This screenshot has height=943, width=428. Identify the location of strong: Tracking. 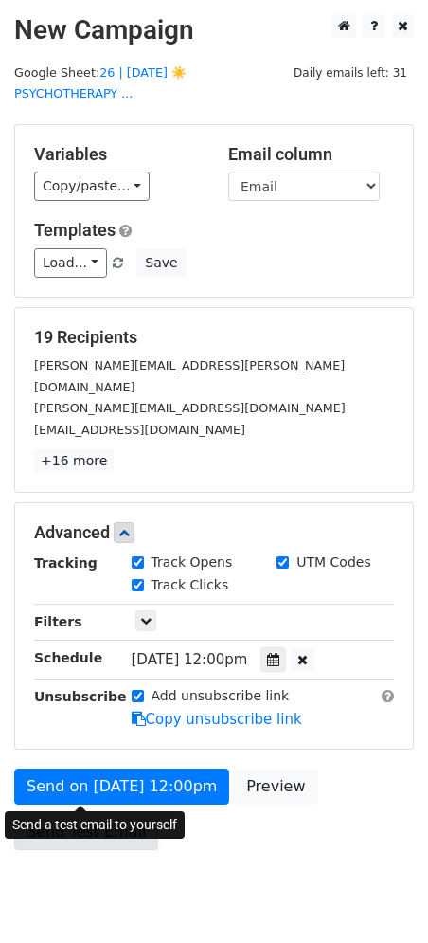
(65, 563).